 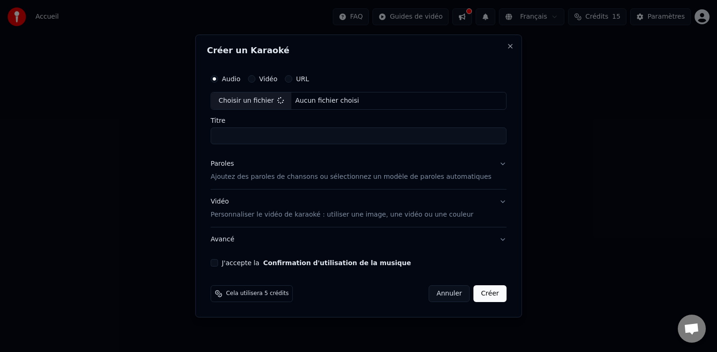 I want to click on label: J'accepte la, so click(x=316, y=263).